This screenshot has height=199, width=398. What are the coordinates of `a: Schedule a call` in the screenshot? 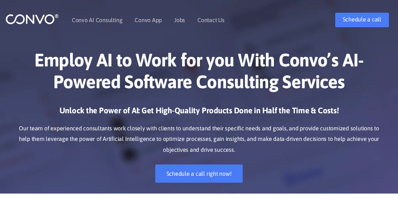 It's located at (362, 20).